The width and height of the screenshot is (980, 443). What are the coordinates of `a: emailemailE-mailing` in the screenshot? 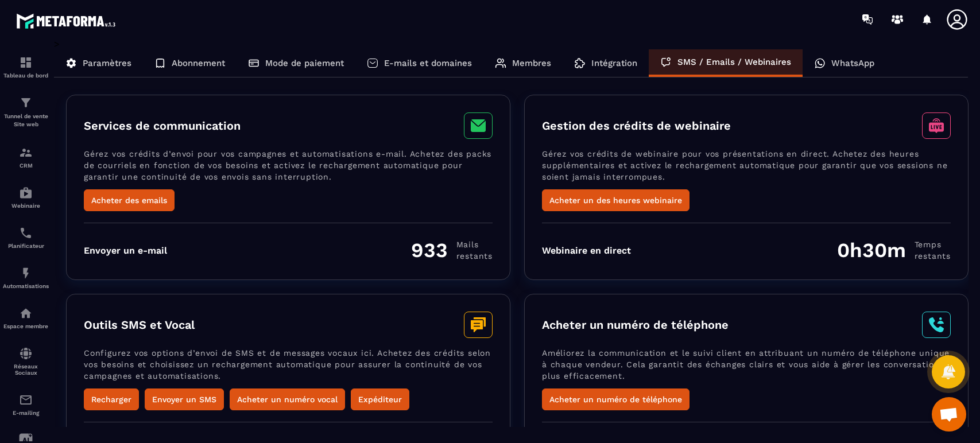 It's located at (26, 404).